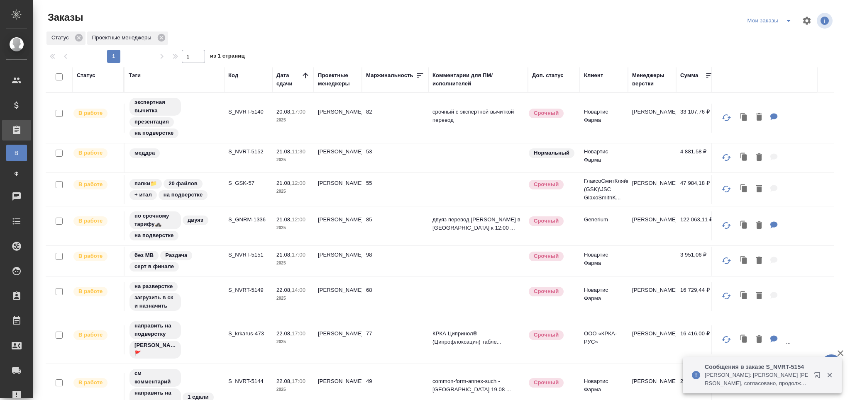 The image size is (850, 400). Describe the element at coordinates (395, 226) in the screenshot. I see `td: 85` at that location.